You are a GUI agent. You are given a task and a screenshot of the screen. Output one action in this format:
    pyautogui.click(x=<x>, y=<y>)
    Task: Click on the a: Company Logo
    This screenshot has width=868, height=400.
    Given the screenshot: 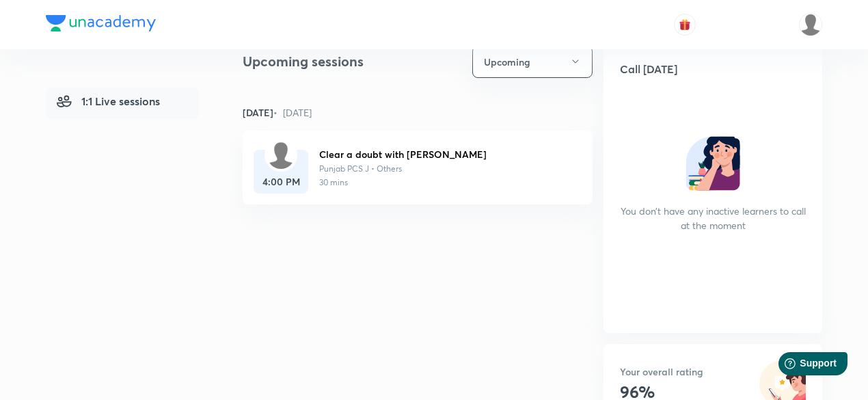 What is the action you would take?
    pyautogui.click(x=100, y=24)
    